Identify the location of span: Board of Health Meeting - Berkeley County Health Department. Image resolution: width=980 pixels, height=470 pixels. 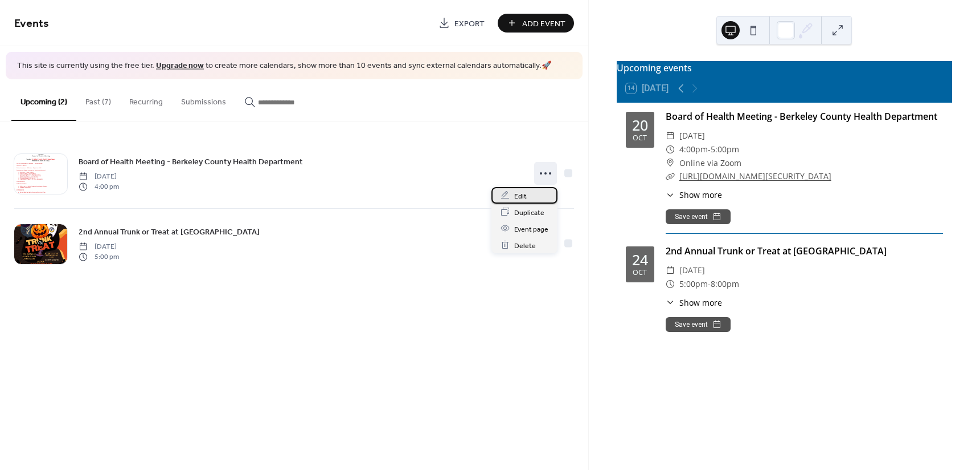
(191, 161).